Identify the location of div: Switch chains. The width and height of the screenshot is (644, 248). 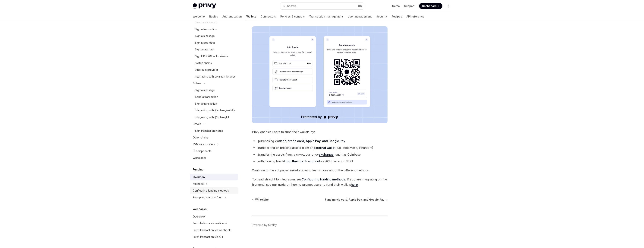
(203, 63).